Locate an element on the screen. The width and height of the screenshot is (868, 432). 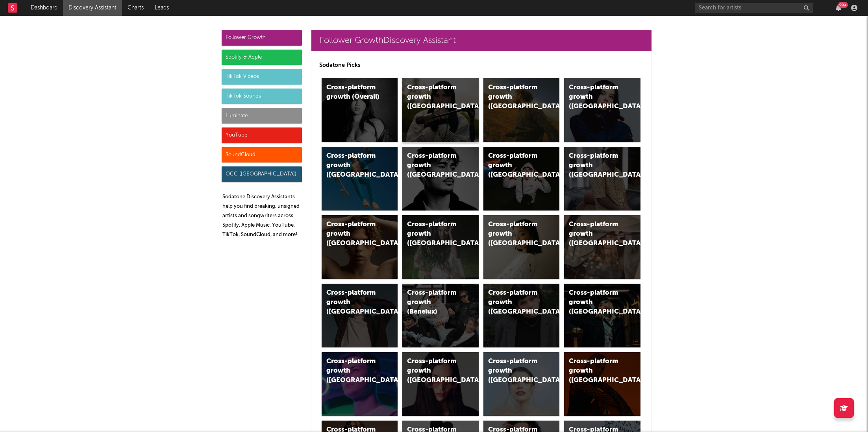
div: Spotify & Apple is located at coordinates (261, 57).